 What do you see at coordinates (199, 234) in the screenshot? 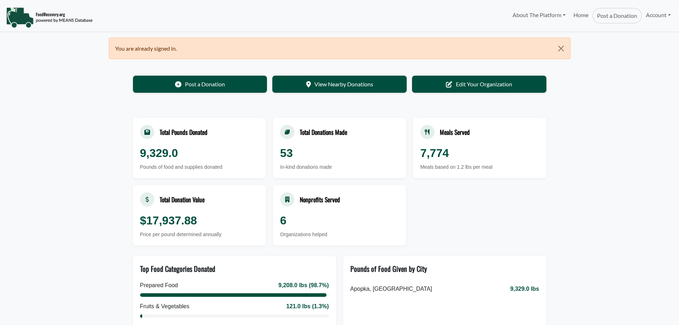
I see `div: Price per pound determined annually` at bounding box center [199, 234].